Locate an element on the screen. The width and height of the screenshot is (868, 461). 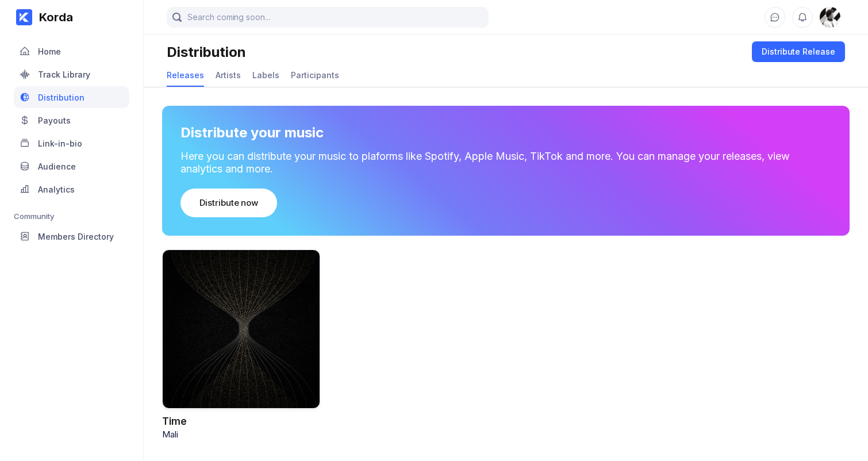
div: Releases is located at coordinates (185, 75).